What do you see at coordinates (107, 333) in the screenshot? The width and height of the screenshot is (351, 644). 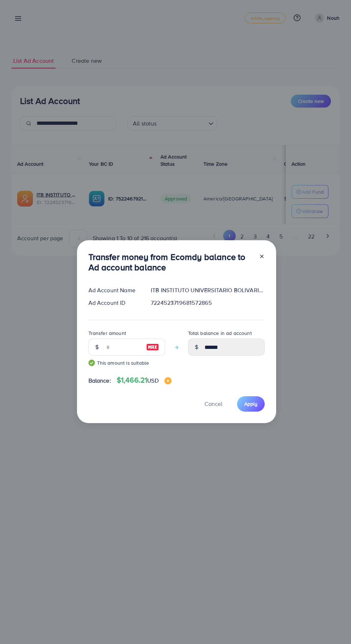 I see `label: Transfer amount` at bounding box center [107, 333].